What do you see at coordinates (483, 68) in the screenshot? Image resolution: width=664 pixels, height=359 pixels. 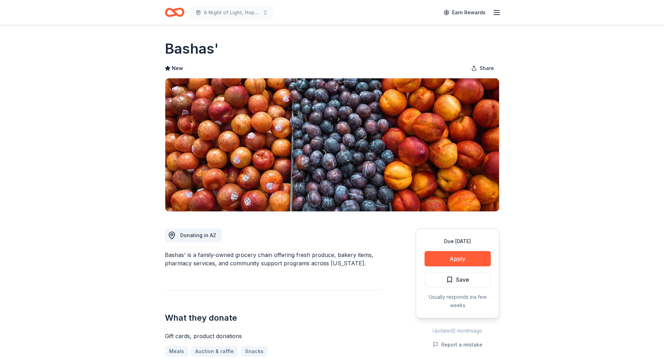 I see `button: Share` at bounding box center [483, 68].